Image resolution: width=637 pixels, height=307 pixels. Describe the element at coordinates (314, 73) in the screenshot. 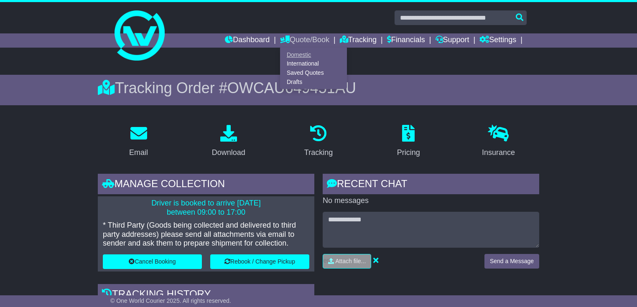

I see `a: Saved Quotes` at that location.